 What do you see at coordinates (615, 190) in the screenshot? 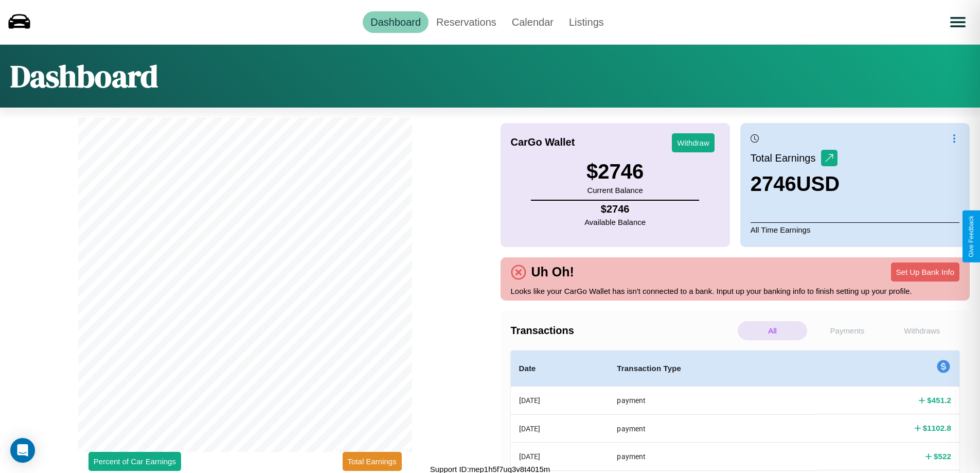
I see `p: Current Balance` at bounding box center [615, 190].